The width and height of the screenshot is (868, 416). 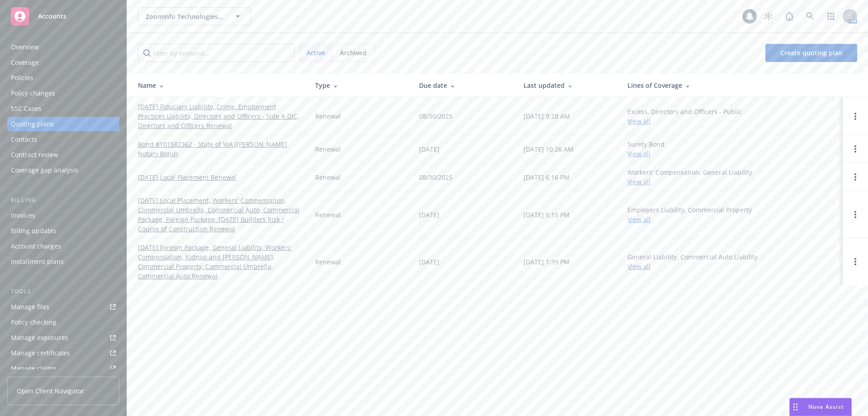 I want to click on div: Contract review, so click(x=34, y=155).